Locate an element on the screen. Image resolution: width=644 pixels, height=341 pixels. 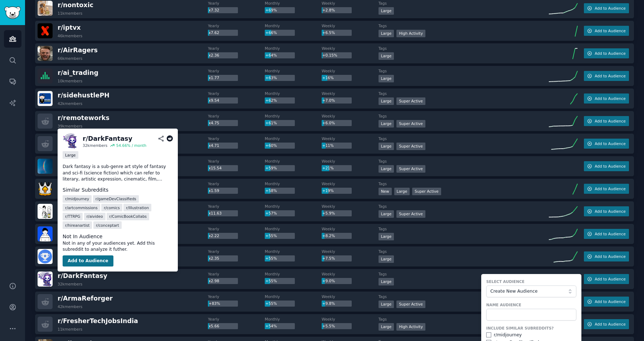
span: +19% is located at coordinates (328, 190).